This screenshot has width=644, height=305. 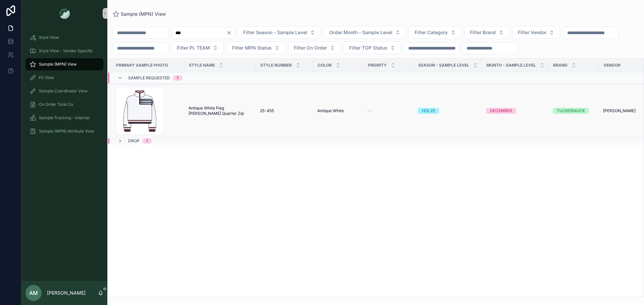 What do you see at coordinates (134, 141) in the screenshot?
I see `span: Drop` at bounding box center [134, 141].